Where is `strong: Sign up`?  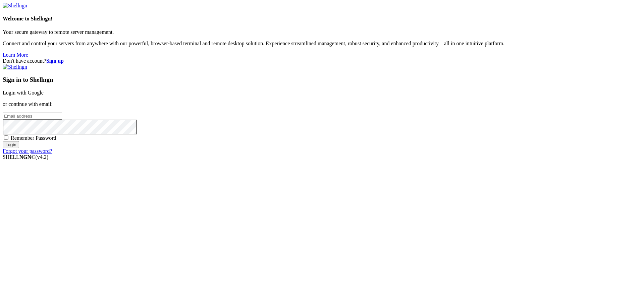 strong: Sign up is located at coordinates (55, 61).